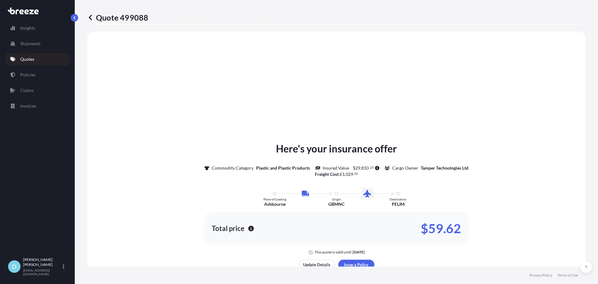 The image size is (598, 284). Describe the element at coordinates (228, 228) in the screenshot. I see `p: Total price` at that location.